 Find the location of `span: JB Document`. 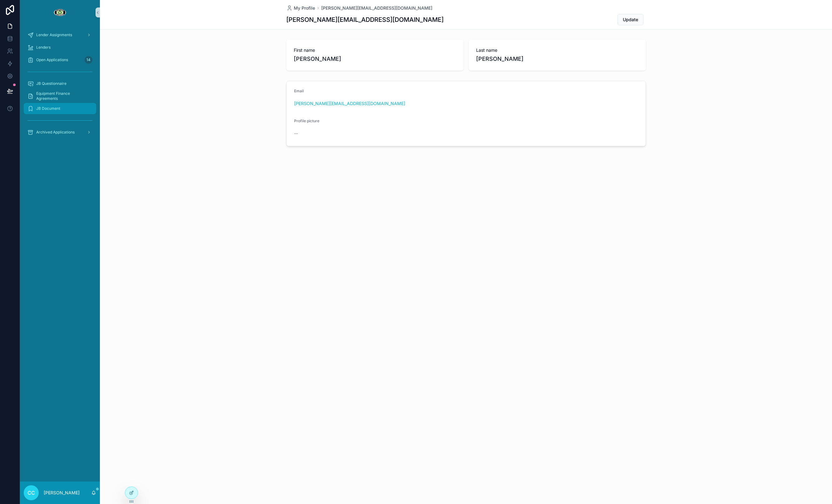

span: JB Document is located at coordinates (48, 109).